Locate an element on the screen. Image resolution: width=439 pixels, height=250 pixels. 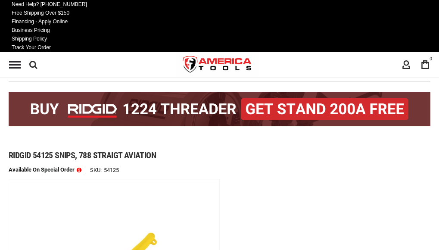
div: Menu is located at coordinates (15, 65).